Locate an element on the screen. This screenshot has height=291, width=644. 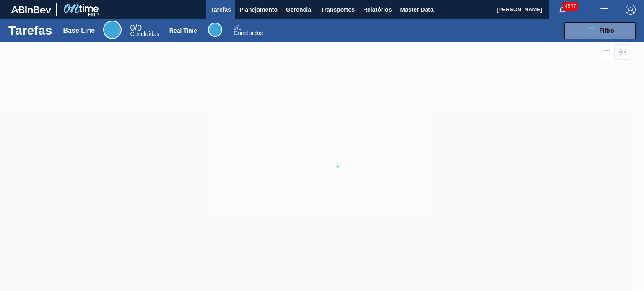
span: Relatórios is located at coordinates (377, 10).